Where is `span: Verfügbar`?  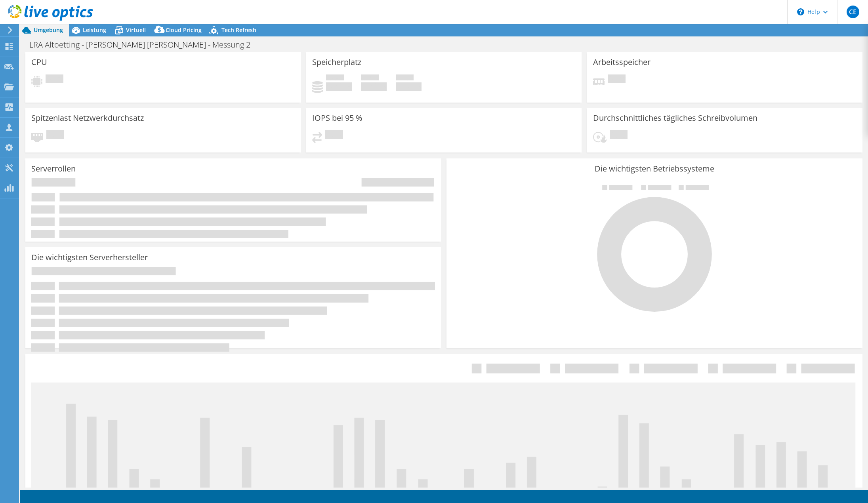 span: Verfügbar is located at coordinates (370, 78).